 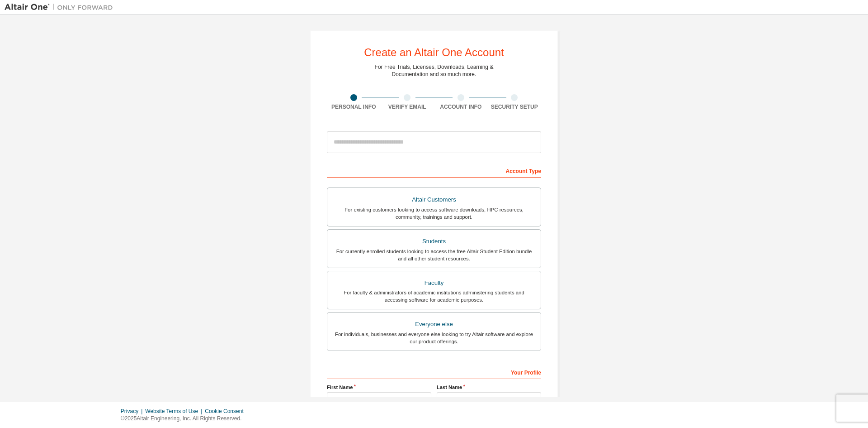 I want to click on div: Everyone else, so click(x=434, y=324).